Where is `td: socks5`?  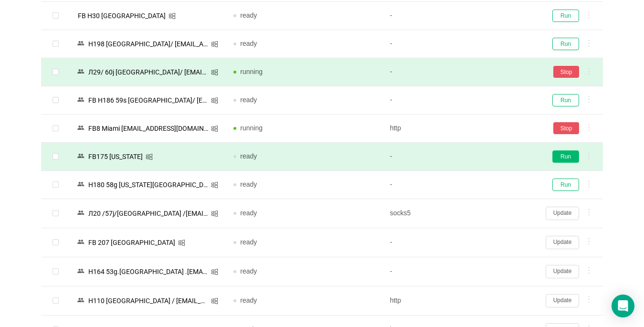
td: socks5 is located at coordinates (460, 213).